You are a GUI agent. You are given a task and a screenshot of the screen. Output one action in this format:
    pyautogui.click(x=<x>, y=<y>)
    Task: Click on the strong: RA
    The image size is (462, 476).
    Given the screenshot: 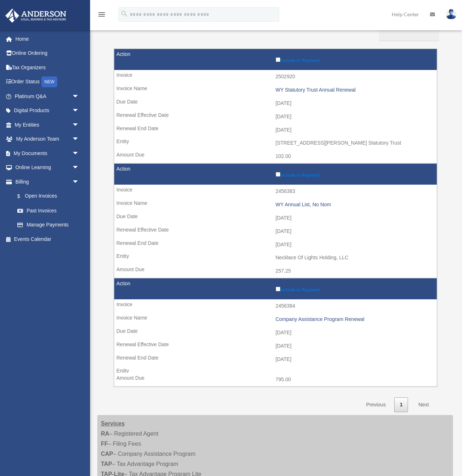 What is the action you would take?
    pyautogui.click(x=105, y=433)
    